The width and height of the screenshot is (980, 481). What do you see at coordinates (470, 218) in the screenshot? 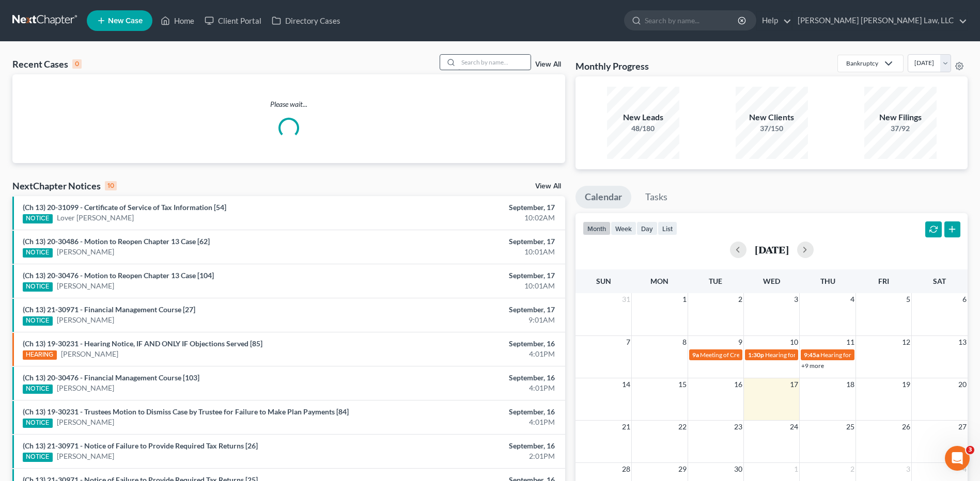
I see `div: 10:02AM` at bounding box center [470, 218].